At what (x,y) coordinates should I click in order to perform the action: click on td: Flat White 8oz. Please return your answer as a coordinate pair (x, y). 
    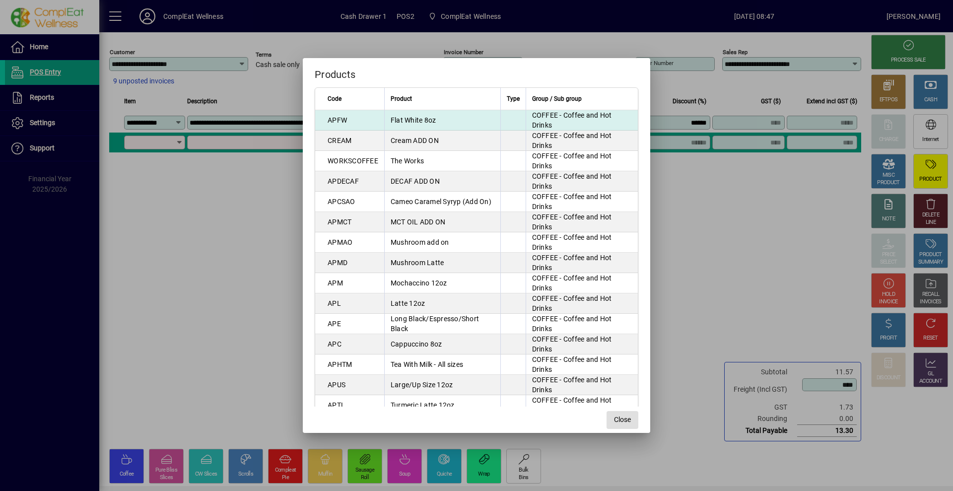
    Looking at the image, I should click on (442, 120).